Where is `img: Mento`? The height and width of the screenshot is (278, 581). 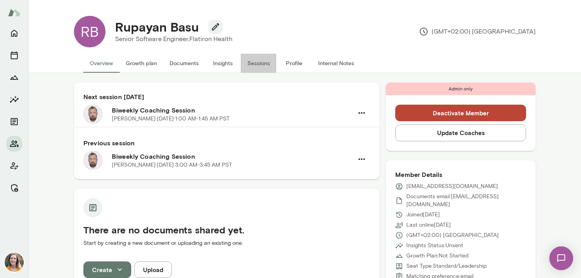 img: Mento is located at coordinates (14, 13).